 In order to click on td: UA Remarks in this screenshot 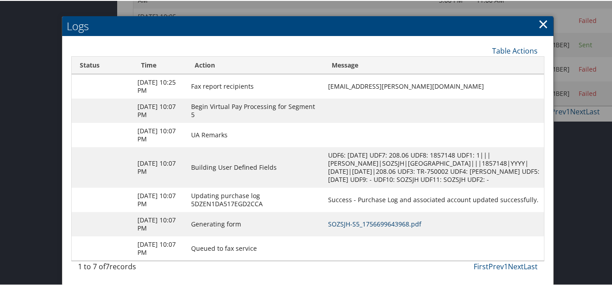, I will do `click(255, 134)`.